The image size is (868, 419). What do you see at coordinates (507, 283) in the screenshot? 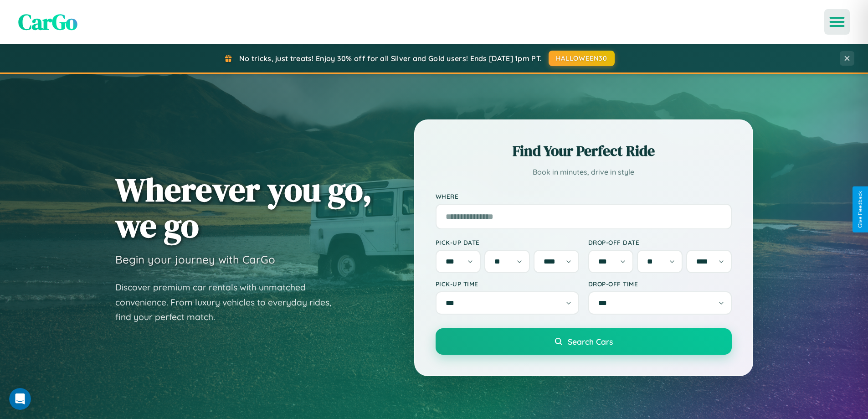
I see `label: Pick-up Time` at bounding box center [507, 283].